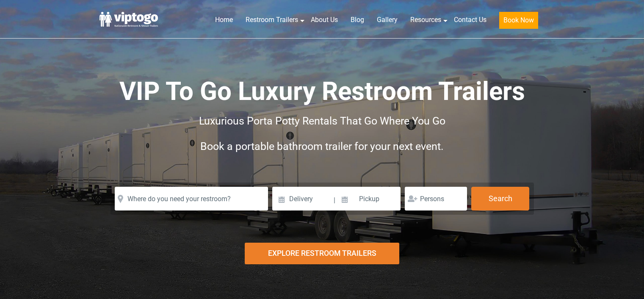  Describe the element at coordinates (322, 253) in the screenshot. I see `div: Explore Restroom Trailers` at that location.